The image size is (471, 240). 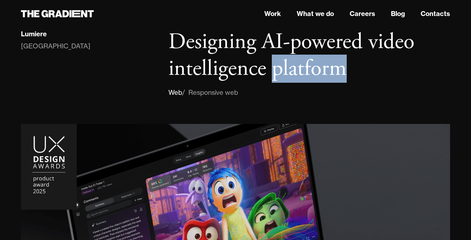 What do you see at coordinates (210, 93) in the screenshot?
I see `div: / Responsive web` at bounding box center [210, 93].